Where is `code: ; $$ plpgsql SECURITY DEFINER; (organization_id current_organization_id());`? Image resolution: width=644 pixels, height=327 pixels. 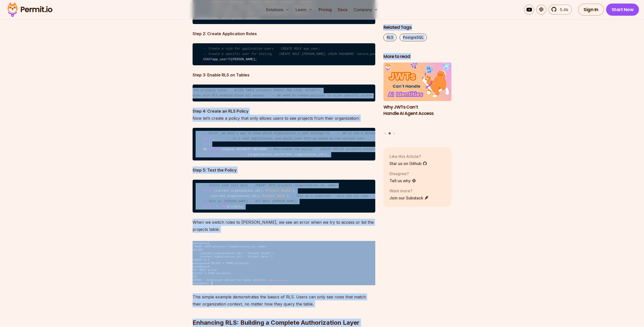
code: ; $$ plpgsql SECURITY DEFINER; (organization_id current_organization_id()); is located at coordinates (284, 145).